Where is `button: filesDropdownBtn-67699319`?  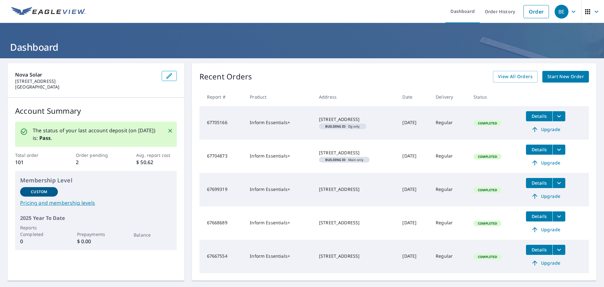
button: filesDropdownBtn-67699319 is located at coordinates (559, 183).